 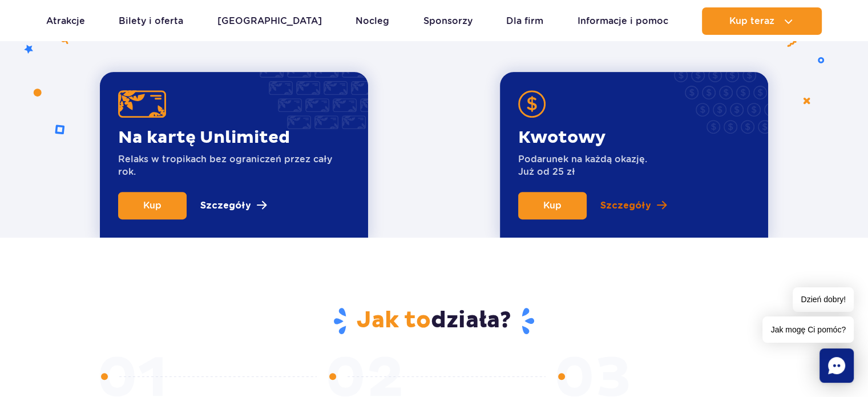 I want to click on a: Nocleg, so click(x=372, y=21).